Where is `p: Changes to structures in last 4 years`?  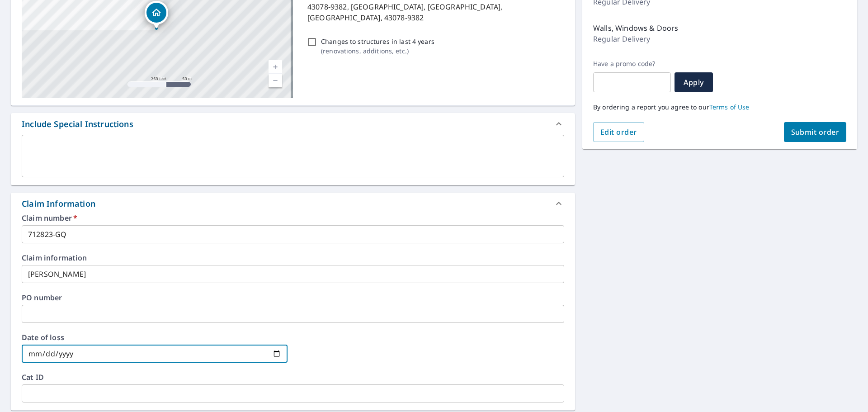 p: Changes to structures in last 4 years is located at coordinates (378, 41).